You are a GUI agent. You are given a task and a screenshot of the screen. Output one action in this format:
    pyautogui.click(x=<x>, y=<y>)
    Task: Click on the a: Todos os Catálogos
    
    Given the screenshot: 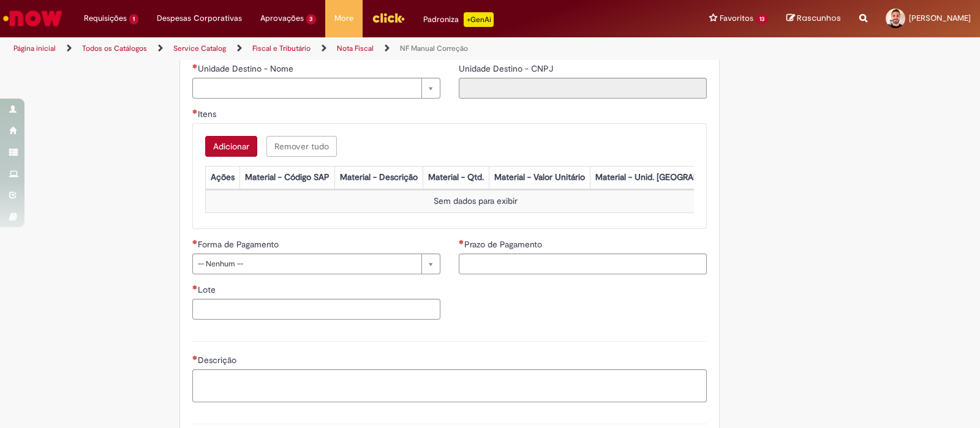 What is the action you would take?
    pyautogui.click(x=114, y=49)
    